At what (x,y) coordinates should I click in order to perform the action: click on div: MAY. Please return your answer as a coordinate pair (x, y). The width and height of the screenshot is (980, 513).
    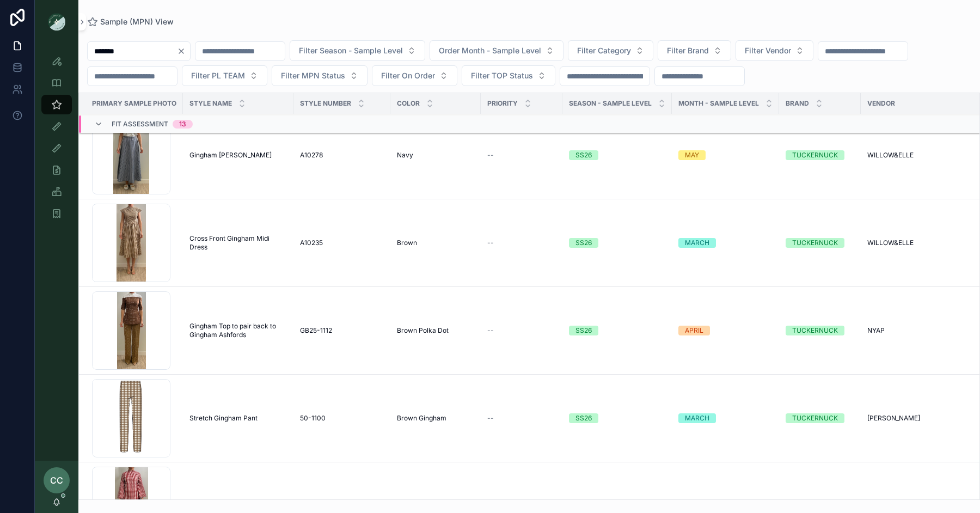
    Looking at the image, I should click on (692, 155).